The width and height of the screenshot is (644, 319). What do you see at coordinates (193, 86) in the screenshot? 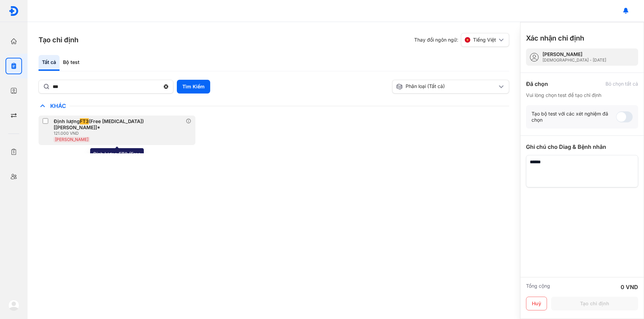
I see `button: Tìm Kiếm` at bounding box center [193, 86].